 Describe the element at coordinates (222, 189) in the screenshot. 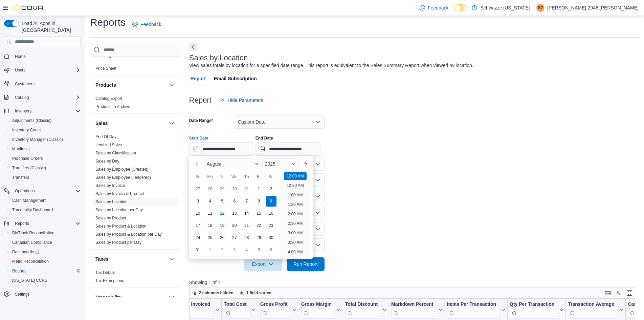

I see `div: day-29` at that location.